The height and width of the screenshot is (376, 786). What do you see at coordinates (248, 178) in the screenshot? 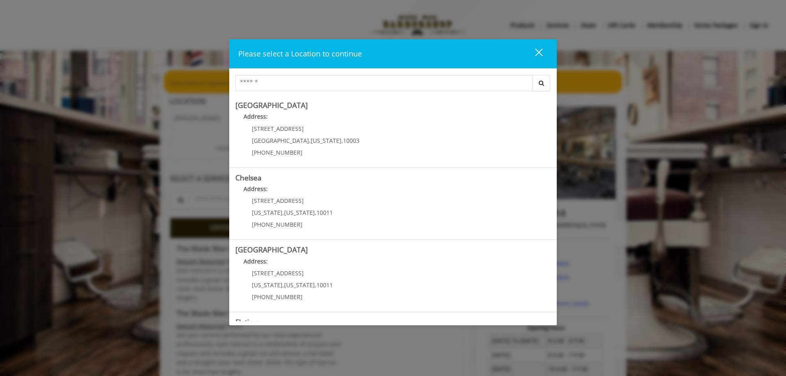
I see `b: Chelsea` at bounding box center [248, 178].